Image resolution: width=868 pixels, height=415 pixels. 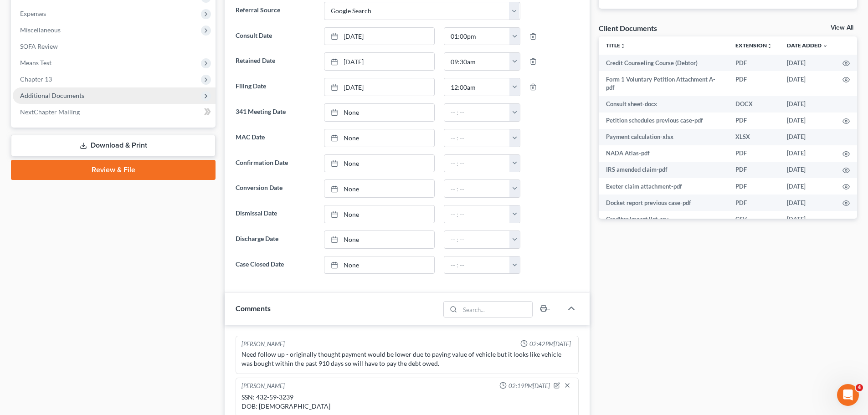 What do you see at coordinates (275, 138) in the screenshot?
I see `label: MAC Date` at bounding box center [275, 138].